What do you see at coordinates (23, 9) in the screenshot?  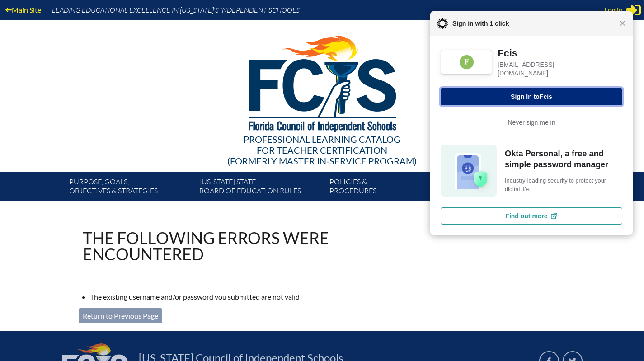 I see `a: Main Site` at bounding box center [23, 9].